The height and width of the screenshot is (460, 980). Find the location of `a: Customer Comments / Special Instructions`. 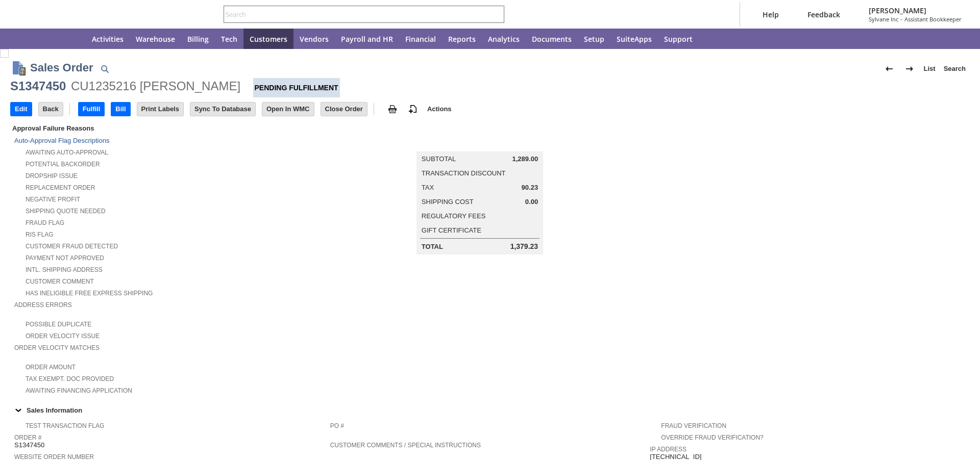

a: Customer Comments / Special Instructions is located at coordinates (405, 445).